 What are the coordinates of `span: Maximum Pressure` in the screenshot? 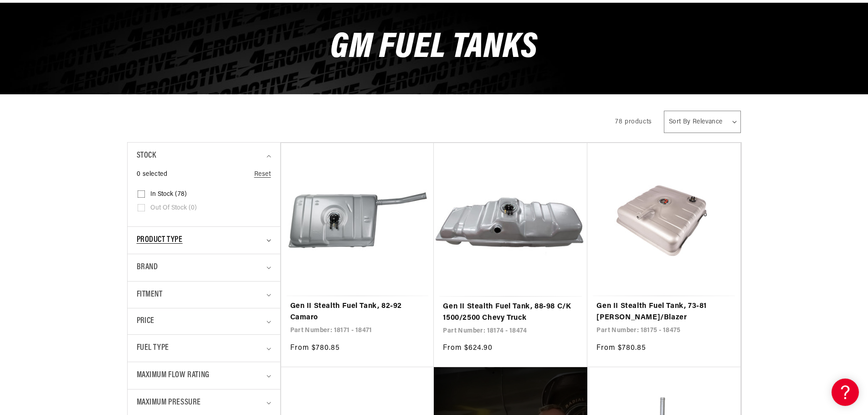 It's located at (169, 403).